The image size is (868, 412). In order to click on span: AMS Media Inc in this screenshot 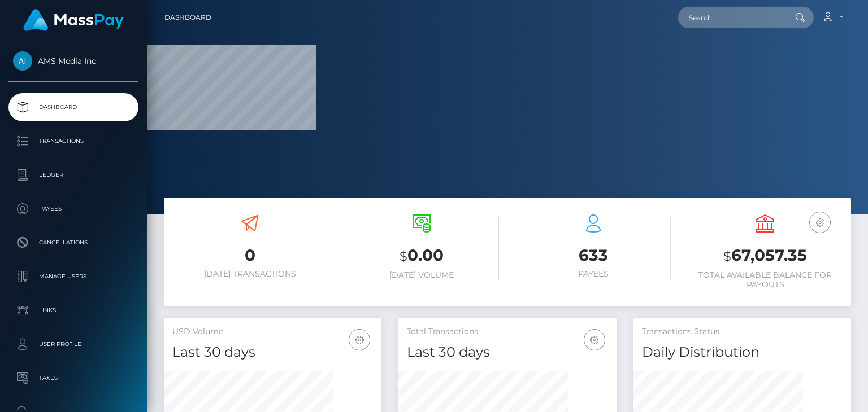, I will do `click(74, 61)`.